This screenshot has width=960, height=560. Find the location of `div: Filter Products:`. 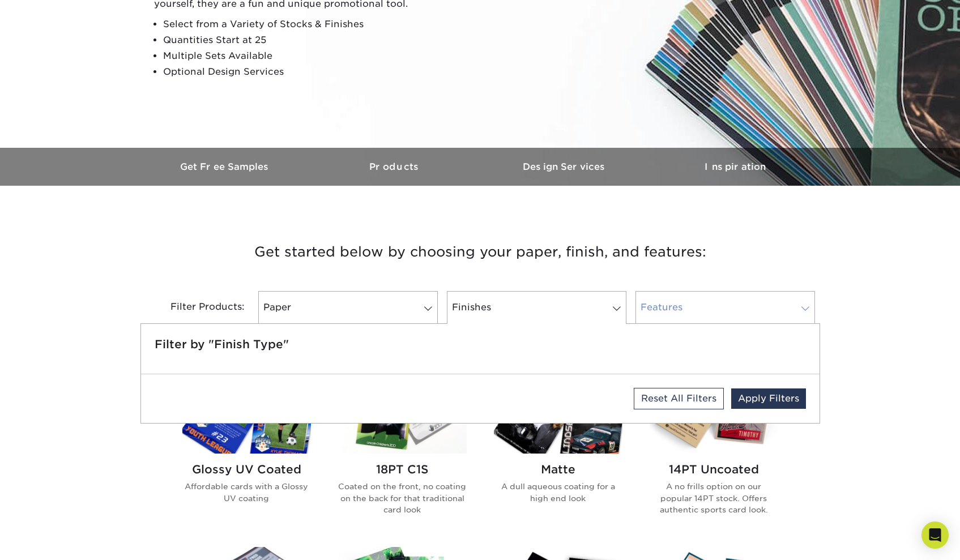

div: Filter Products: is located at coordinates (197, 307).